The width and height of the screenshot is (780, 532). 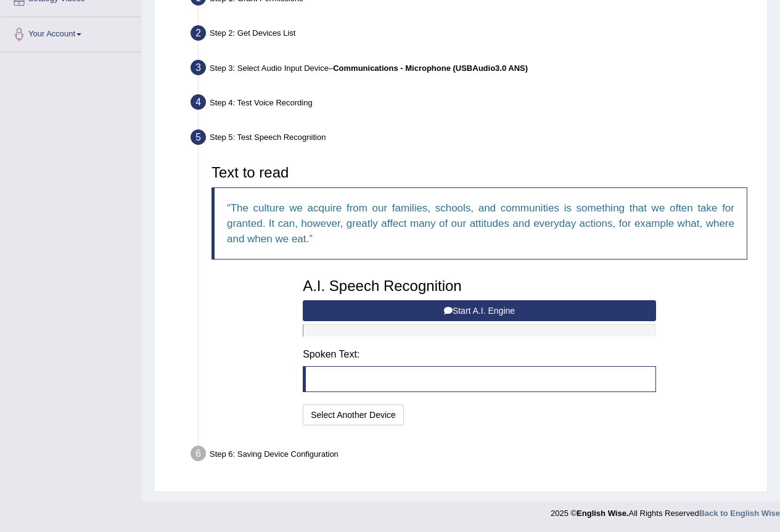 What do you see at coordinates (473, 139) in the screenshot?
I see `div: Step 5: Test Speech Recognition` at bounding box center [473, 139].